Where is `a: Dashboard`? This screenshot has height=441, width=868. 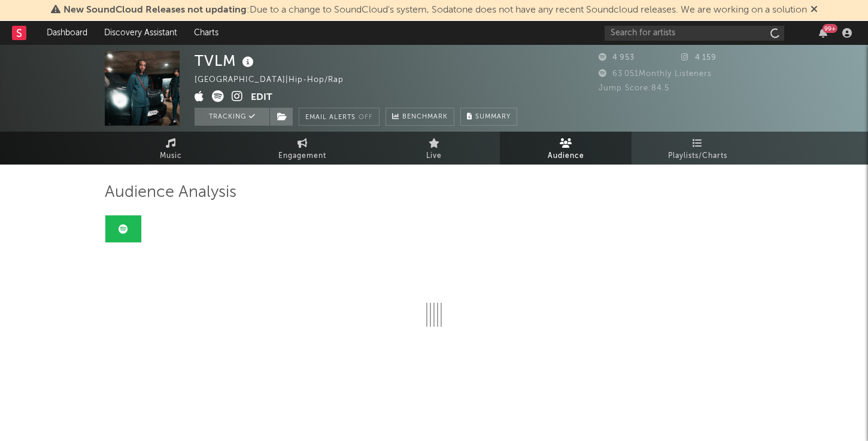
a: Dashboard is located at coordinates (67, 33).